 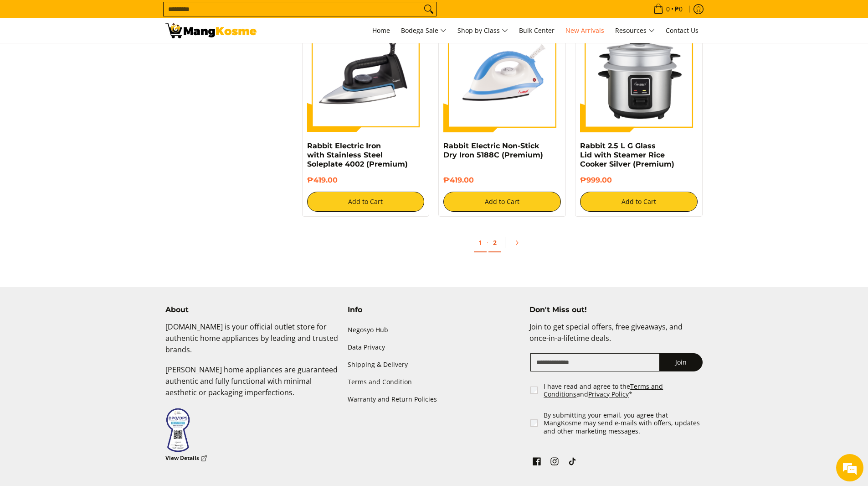 What do you see at coordinates (366, 74) in the screenshot?
I see `img: https://mangkosme.com/products/rabbit-electric-iron-with-stainless-steel-soleplate-4002-class-a` at bounding box center [366, 74].